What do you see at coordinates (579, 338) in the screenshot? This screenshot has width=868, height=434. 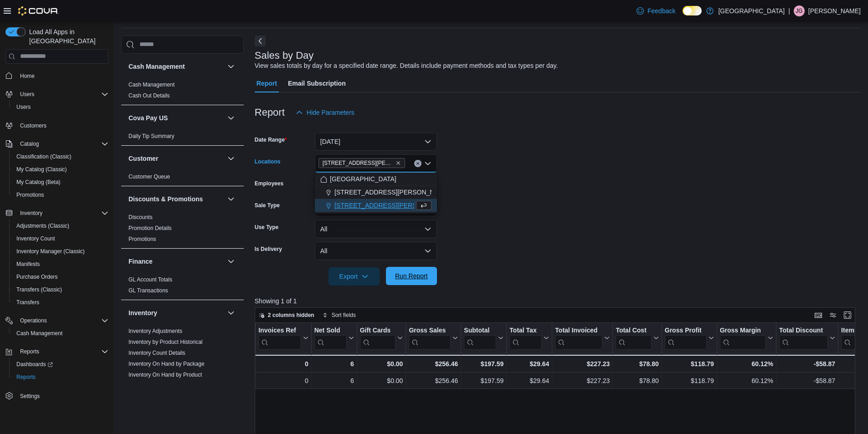 I see `div: Total Invoiced` at bounding box center [579, 338].